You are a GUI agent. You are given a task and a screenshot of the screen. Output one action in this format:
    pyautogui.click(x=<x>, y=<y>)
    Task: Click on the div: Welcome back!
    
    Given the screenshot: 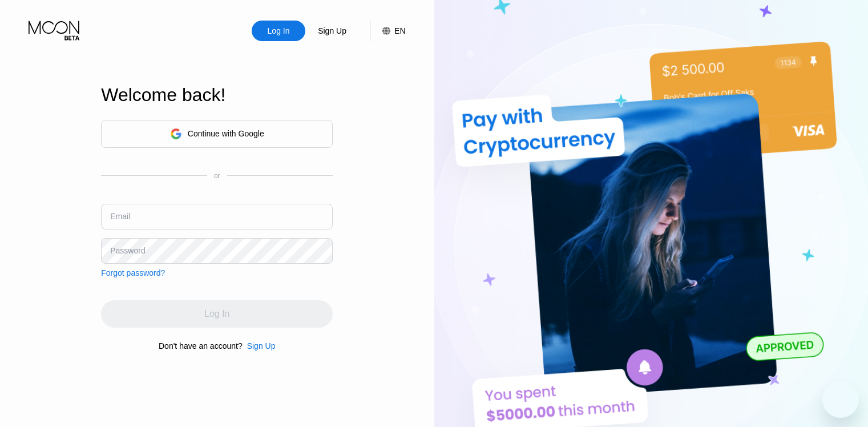 What is the action you would take?
    pyautogui.click(x=217, y=95)
    